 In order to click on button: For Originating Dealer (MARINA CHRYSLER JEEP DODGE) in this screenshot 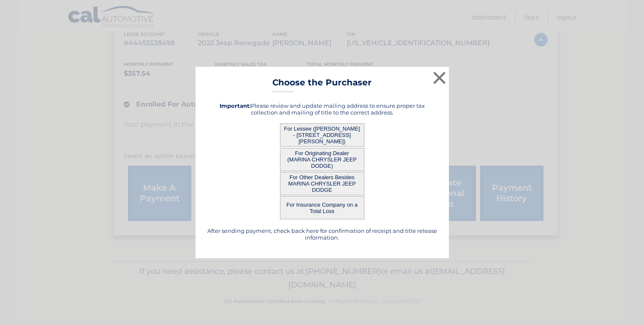, I will do `click(322, 159)`.